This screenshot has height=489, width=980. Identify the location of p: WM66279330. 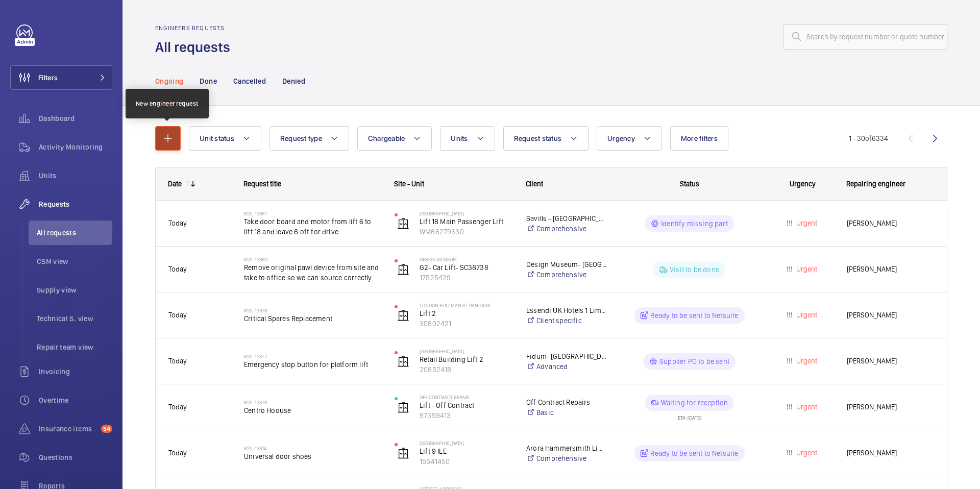
(466, 232).